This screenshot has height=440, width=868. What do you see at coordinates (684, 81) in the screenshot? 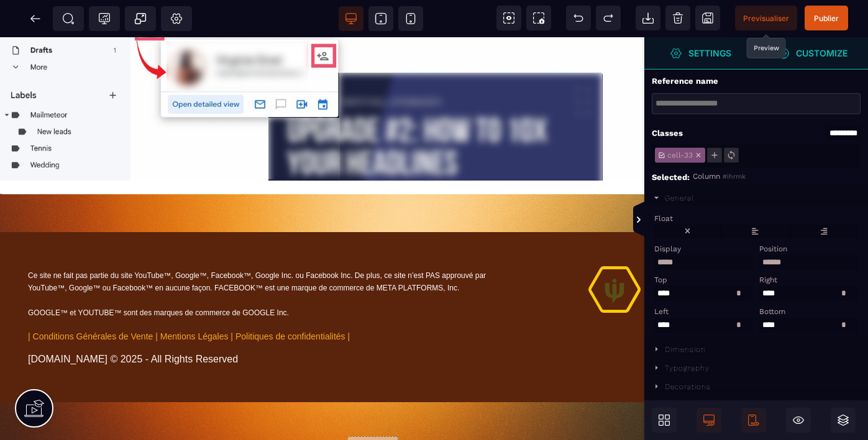
I see `p: Reference name` at bounding box center [684, 81].